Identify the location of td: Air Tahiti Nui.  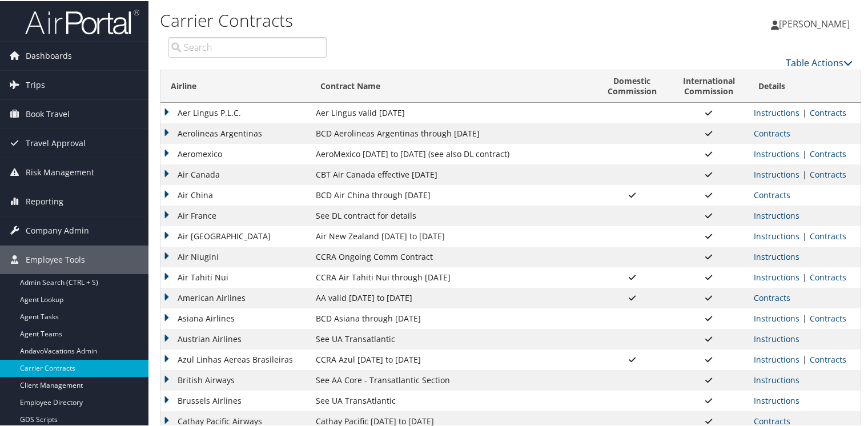
(235, 277).